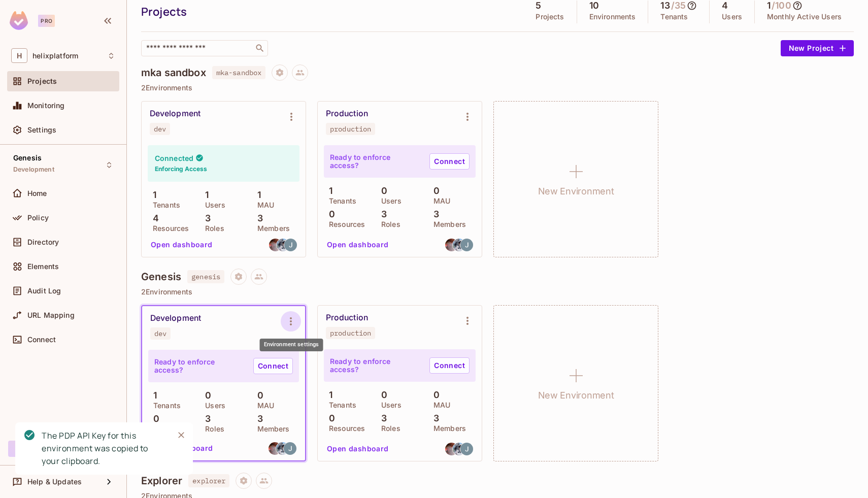 The height and width of the screenshot is (498, 868). Describe the element at coordinates (46, 21) in the screenshot. I see `div: Pro` at that location.